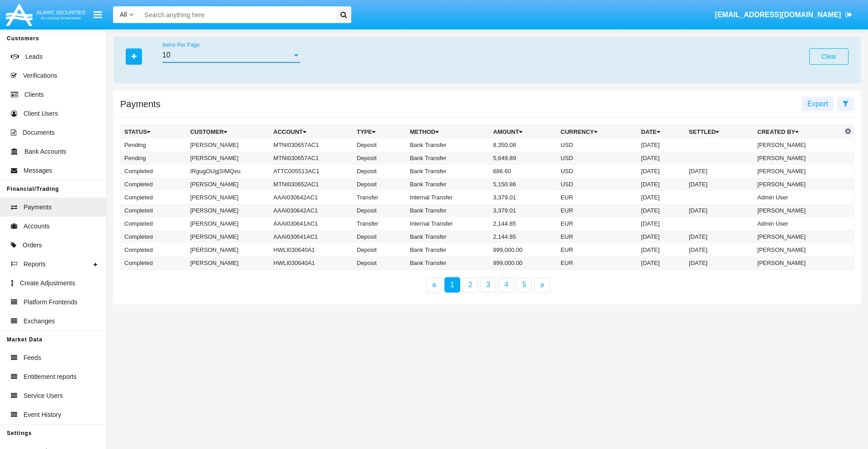  What do you see at coordinates (38, 133) in the screenshot?
I see `span: Documents` at bounding box center [38, 133].